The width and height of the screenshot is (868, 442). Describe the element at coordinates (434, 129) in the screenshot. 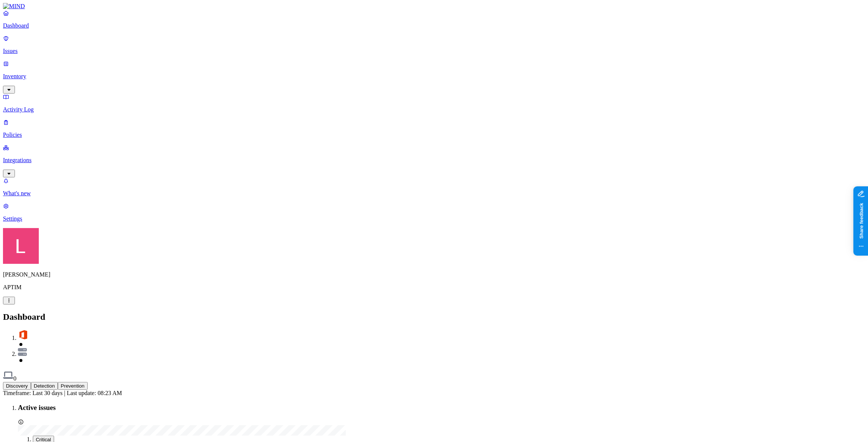

I see `a: Policies` at that location.